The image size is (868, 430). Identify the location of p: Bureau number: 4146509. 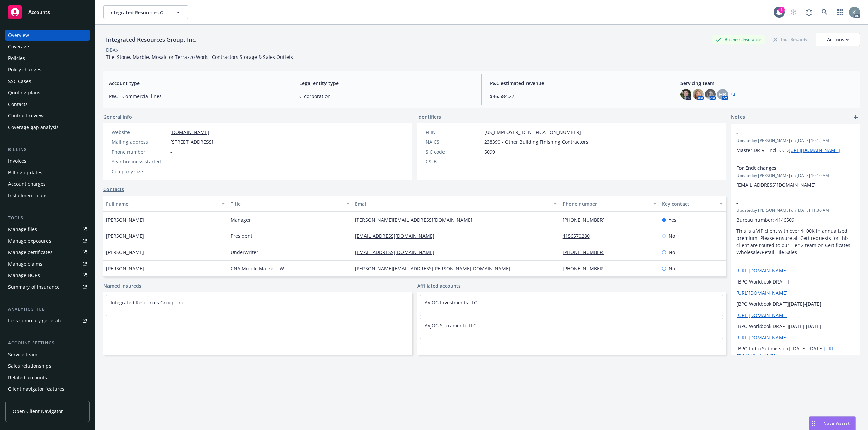
(796, 219).